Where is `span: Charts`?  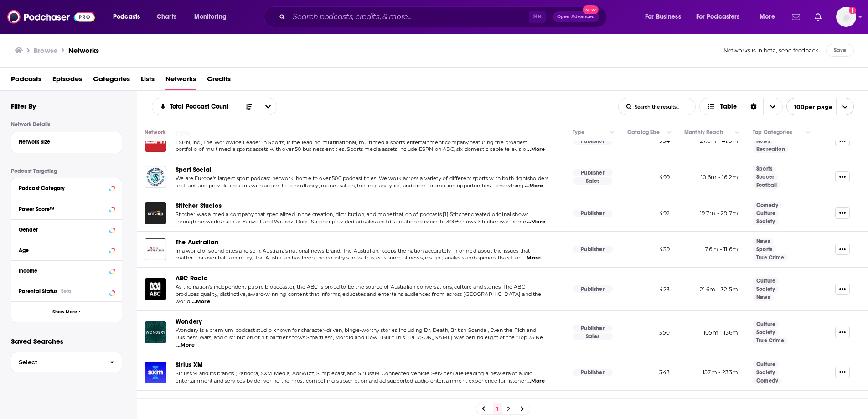
span: Charts is located at coordinates (166, 17).